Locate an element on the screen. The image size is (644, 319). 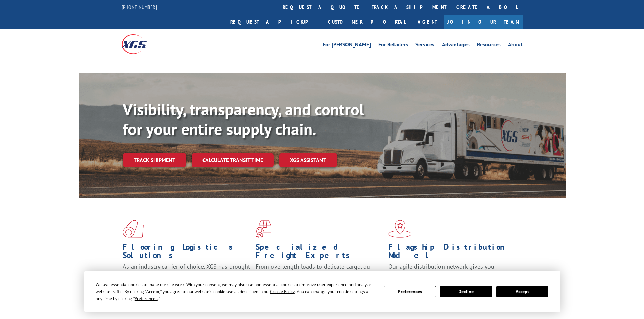
a: Request a pickup is located at coordinates (274, 22).